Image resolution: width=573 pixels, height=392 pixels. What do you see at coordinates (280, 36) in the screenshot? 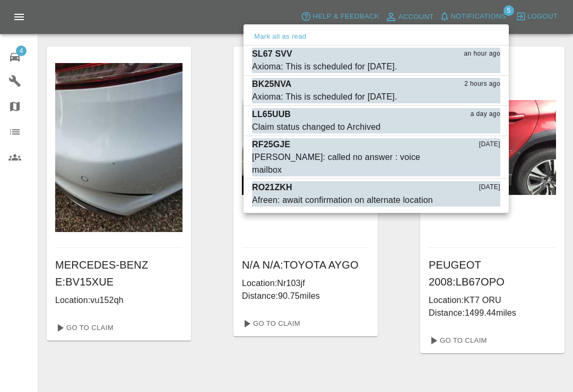
I see `button: Mark all as read` at bounding box center [280, 36].